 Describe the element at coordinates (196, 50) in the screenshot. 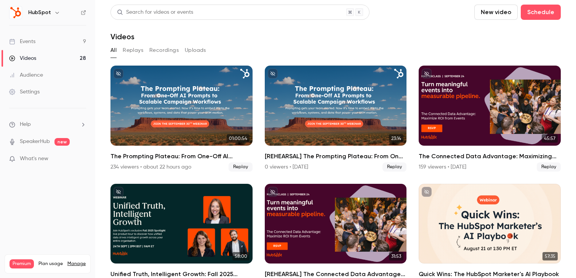

I see `button: Uploads` at that location.